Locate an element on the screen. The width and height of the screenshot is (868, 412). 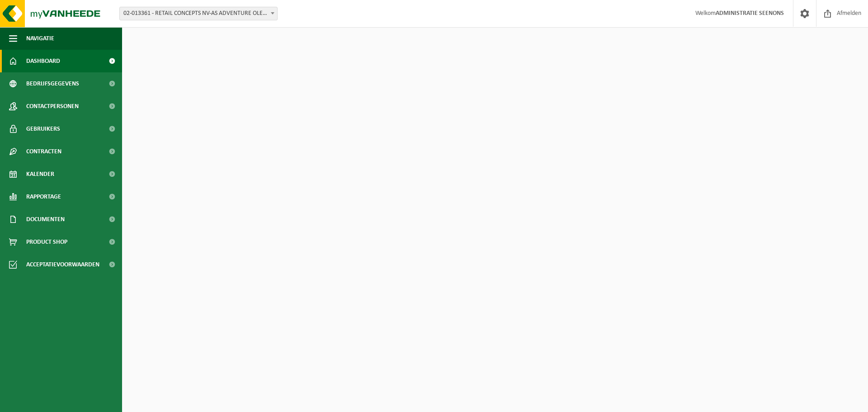
span: Navigatie is located at coordinates (40, 39).